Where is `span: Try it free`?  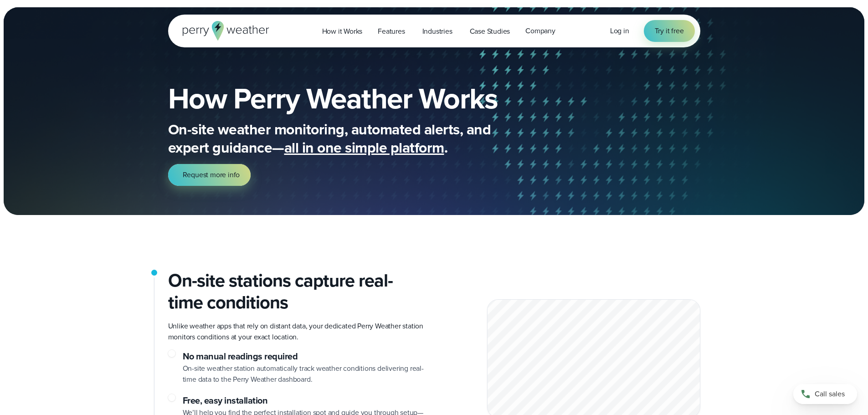
span: Try it free is located at coordinates (669, 31).